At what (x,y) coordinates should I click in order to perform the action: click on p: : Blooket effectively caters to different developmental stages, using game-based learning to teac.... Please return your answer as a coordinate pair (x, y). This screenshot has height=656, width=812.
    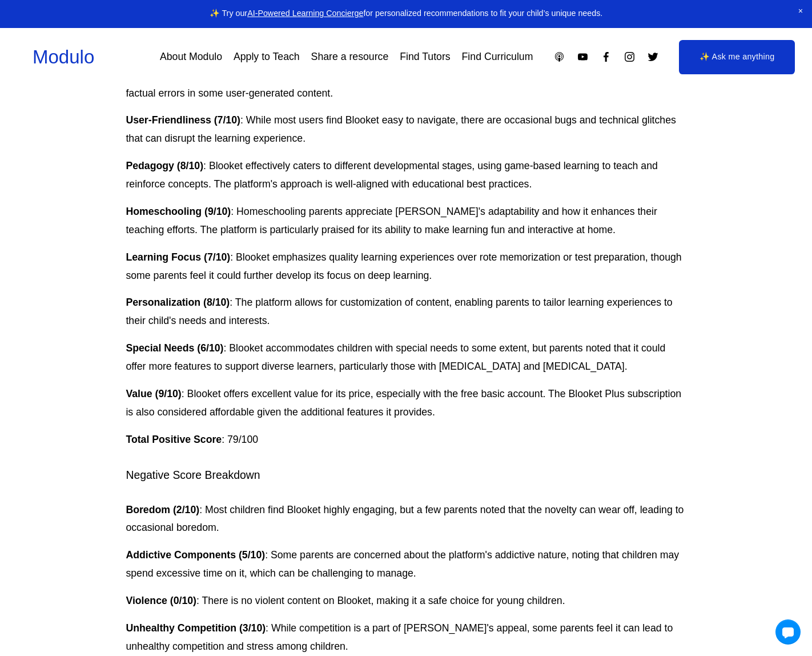
    Looking at the image, I should click on (405, 176).